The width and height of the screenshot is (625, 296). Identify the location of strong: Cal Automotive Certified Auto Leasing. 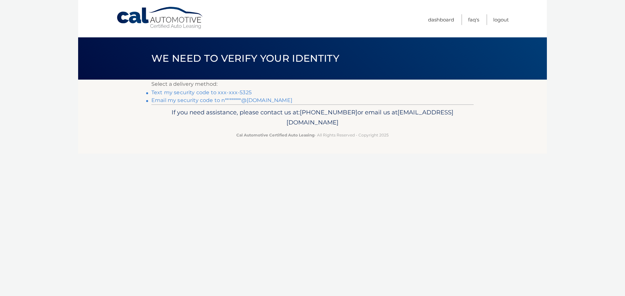
(275, 135).